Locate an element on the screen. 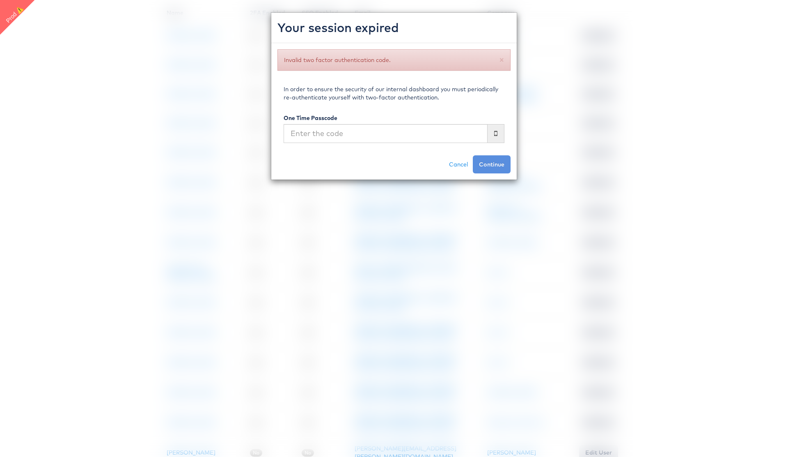 Image resolution: width=788 pixels, height=457 pixels. div: Invalid two factor authentication code. is located at coordinates (394, 60).